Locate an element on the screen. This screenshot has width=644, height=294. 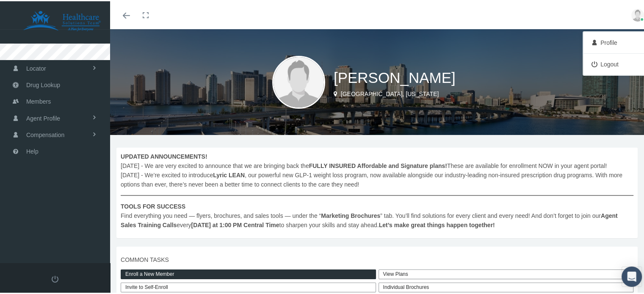
b: Agent Sales Training Calls is located at coordinates (370, 219).